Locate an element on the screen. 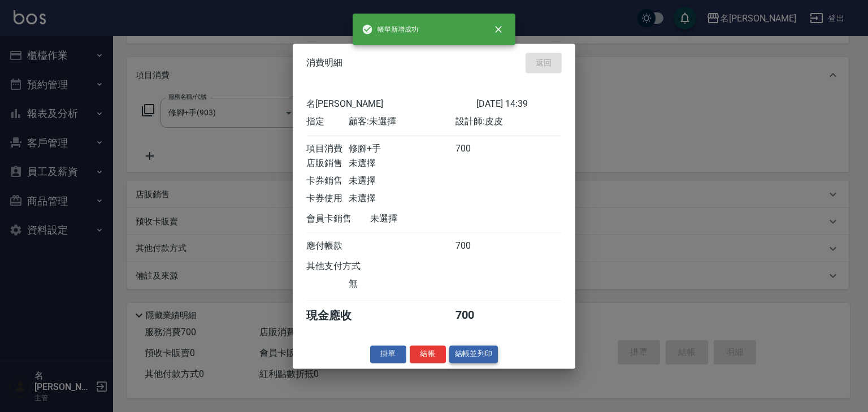  button: 掛單 is located at coordinates (388, 354).